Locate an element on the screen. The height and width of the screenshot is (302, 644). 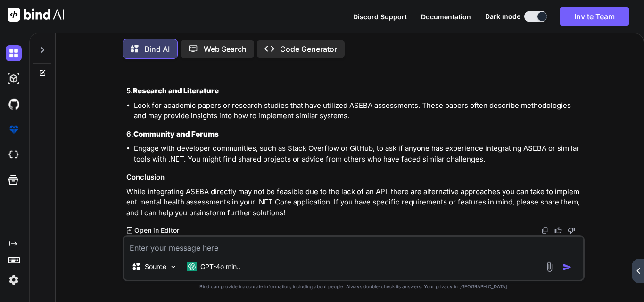
img: GPT-4o mini is located at coordinates (192, 267).